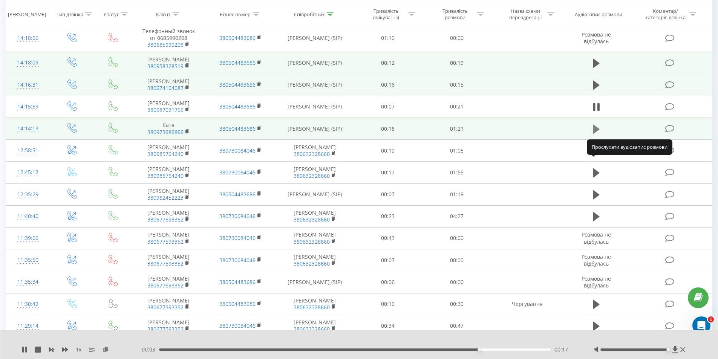  What do you see at coordinates (78, 350) in the screenshot?
I see `span: 1 x` at bounding box center [78, 350].